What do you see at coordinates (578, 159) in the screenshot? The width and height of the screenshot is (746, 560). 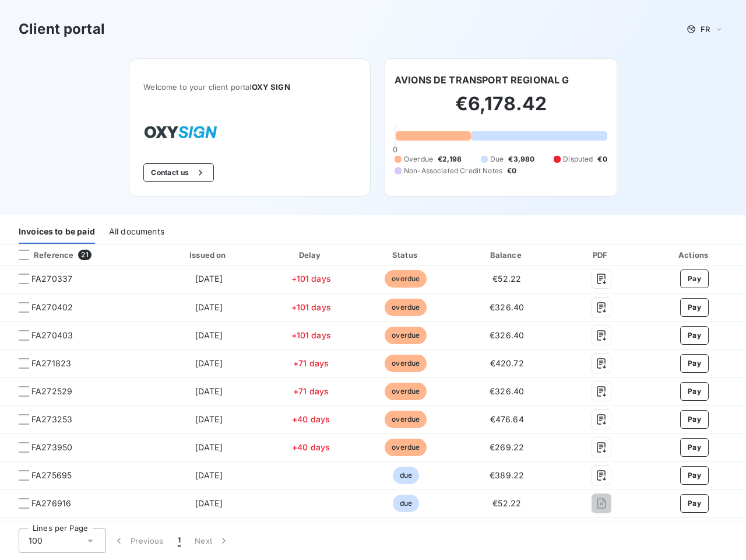 I see `span: Disputed` at bounding box center [578, 159].